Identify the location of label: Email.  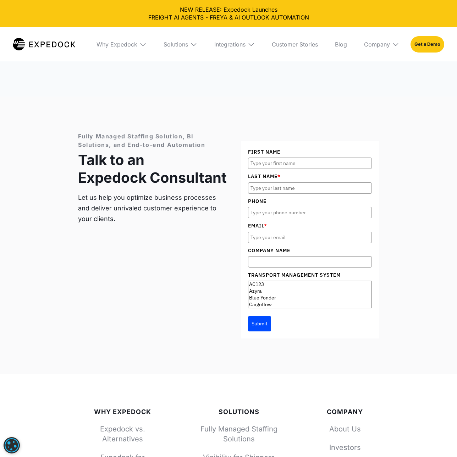
(309, 225).